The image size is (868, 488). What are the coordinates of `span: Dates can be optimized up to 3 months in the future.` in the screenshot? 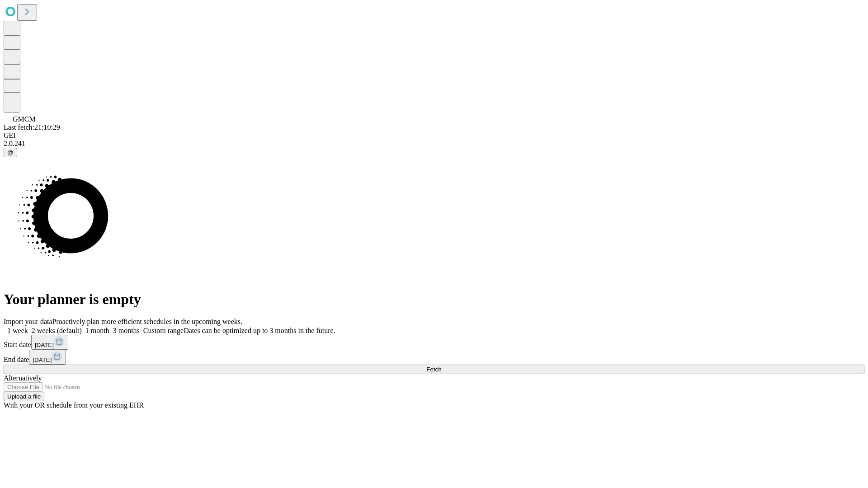 It's located at (259, 331).